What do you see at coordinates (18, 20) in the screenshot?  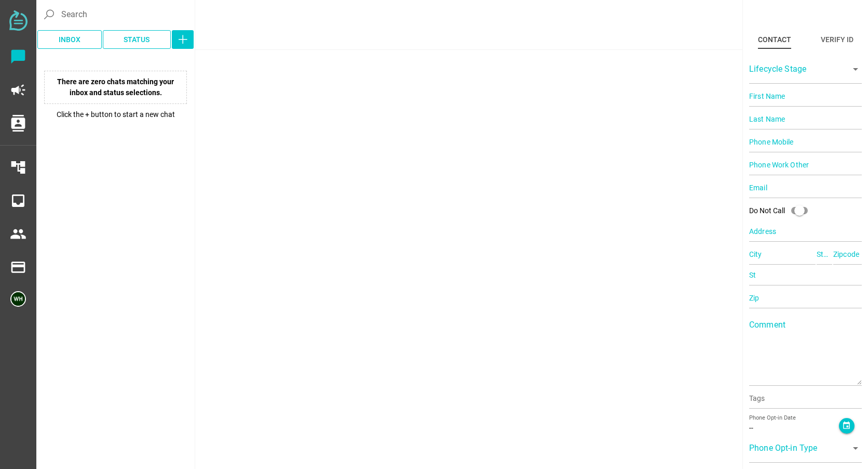 I see `img: svg+xml;base64,PD94bWwgdmVyc2lvbj0iMS4wIiBlbmNvZGluZz0iVVRGLTgiPz4KPHN2ZyB2ZXJzaW9uPSIxLjEiIHZpZX...` at bounding box center [18, 20].